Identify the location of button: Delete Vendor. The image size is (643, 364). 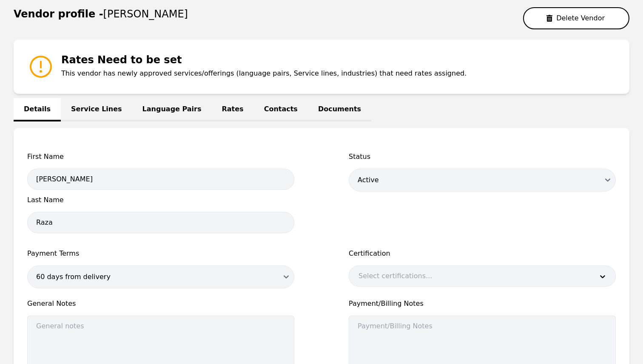
(576, 18).